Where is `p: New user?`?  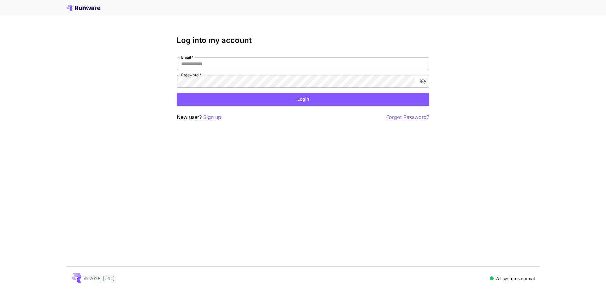
p: New user? is located at coordinates (199, 117).